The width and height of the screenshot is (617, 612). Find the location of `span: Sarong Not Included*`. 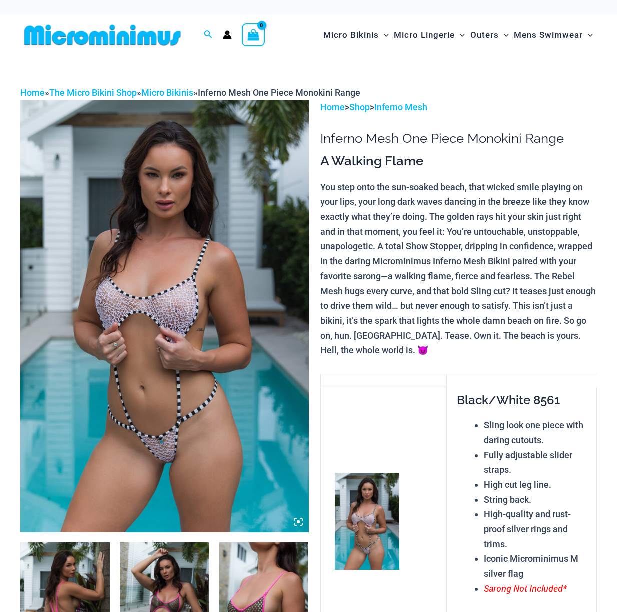

span: Sarong Not Included* is located at coordinates (525, 589).